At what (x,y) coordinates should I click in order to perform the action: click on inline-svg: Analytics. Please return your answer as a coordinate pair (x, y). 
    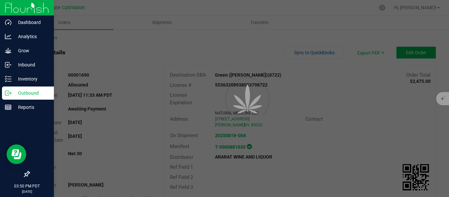
    Looking at the image, I should click on (8, 36).